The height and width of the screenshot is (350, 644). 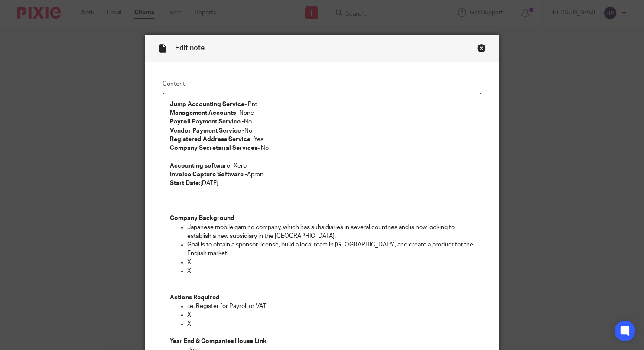 I want to click on p: None, so click(x=322, y=113).